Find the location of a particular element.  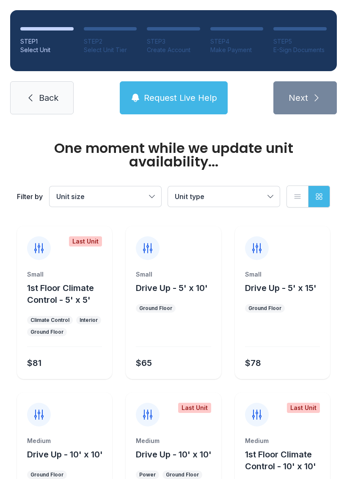

button: Drive Up - 5' x 10' is located at coordinates (172, 288).